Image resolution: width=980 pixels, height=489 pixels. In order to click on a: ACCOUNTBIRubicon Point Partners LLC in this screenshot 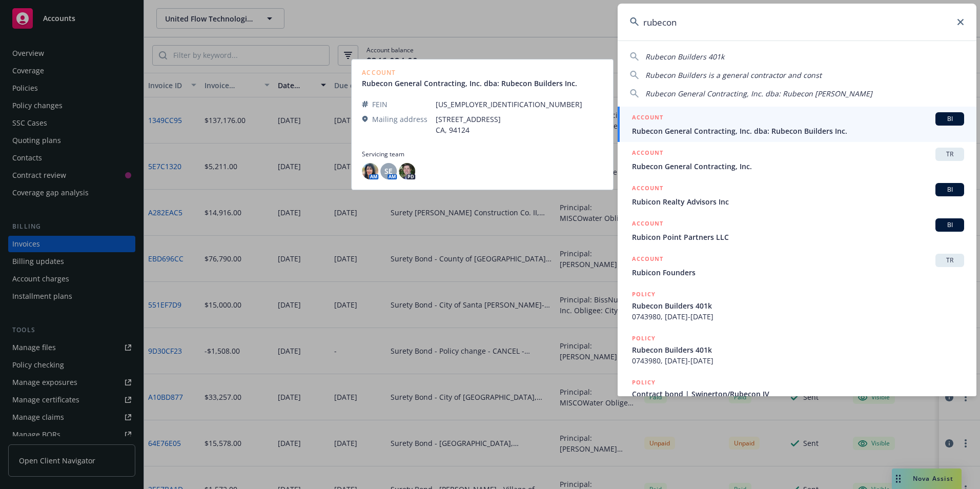, I will do `click(798, 230)`.